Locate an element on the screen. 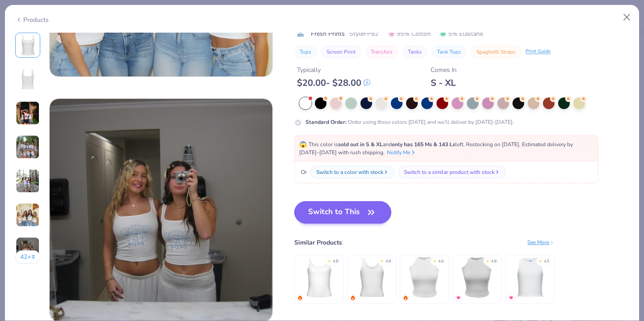 The width and height of the screenshot is (644, 321). div: Print Guide is located at coordinates (538, 51).